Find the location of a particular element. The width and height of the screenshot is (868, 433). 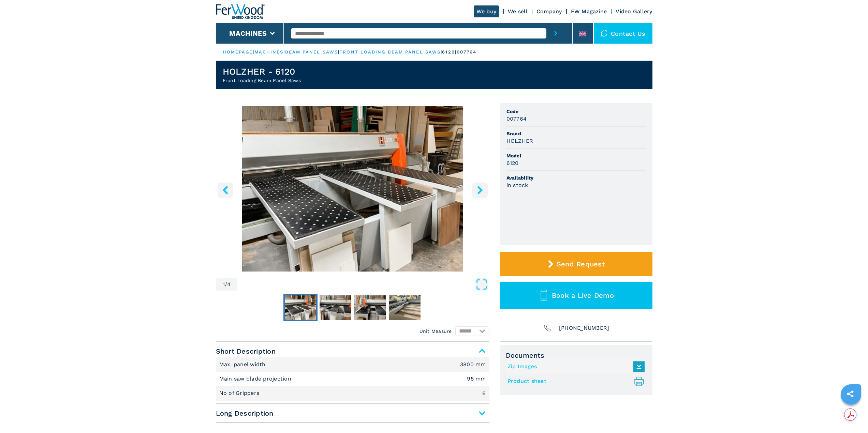

span: Send Request is located at coordinates (580, 264).